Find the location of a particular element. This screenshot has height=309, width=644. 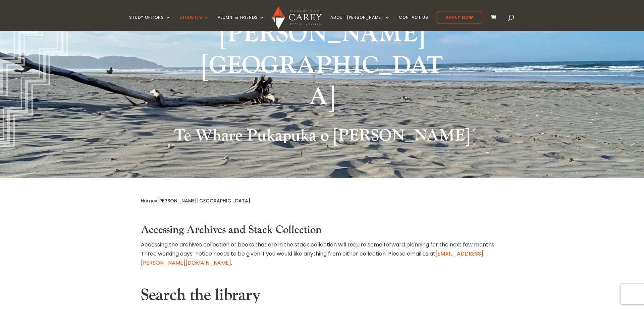

img: Carey Baptist College is located at coordinates (297, 17).